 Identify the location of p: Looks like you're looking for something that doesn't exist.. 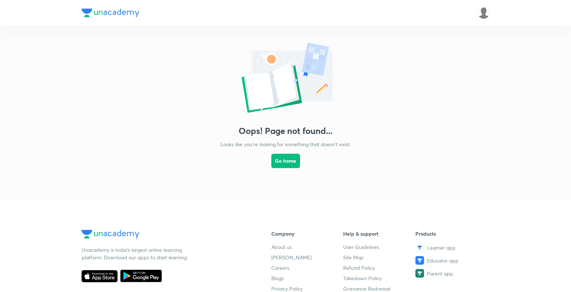
(285, 144).